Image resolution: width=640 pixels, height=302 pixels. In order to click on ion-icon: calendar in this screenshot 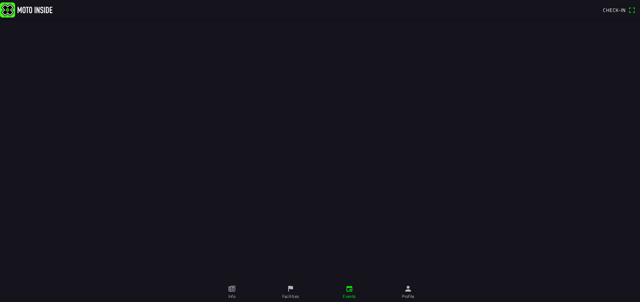, I will do `click(349, 288)`.